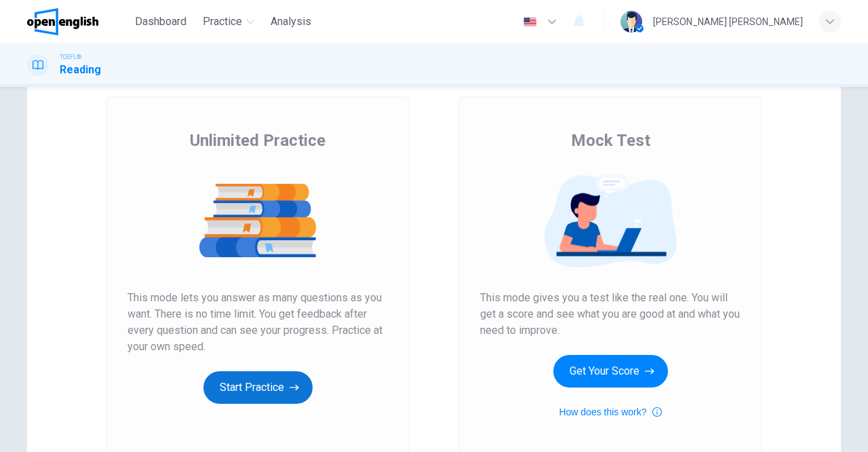  What do you see at coordinates (258, 387) in the screenshot?
I see `button: Start Practice` at bounding box center [258, 387].